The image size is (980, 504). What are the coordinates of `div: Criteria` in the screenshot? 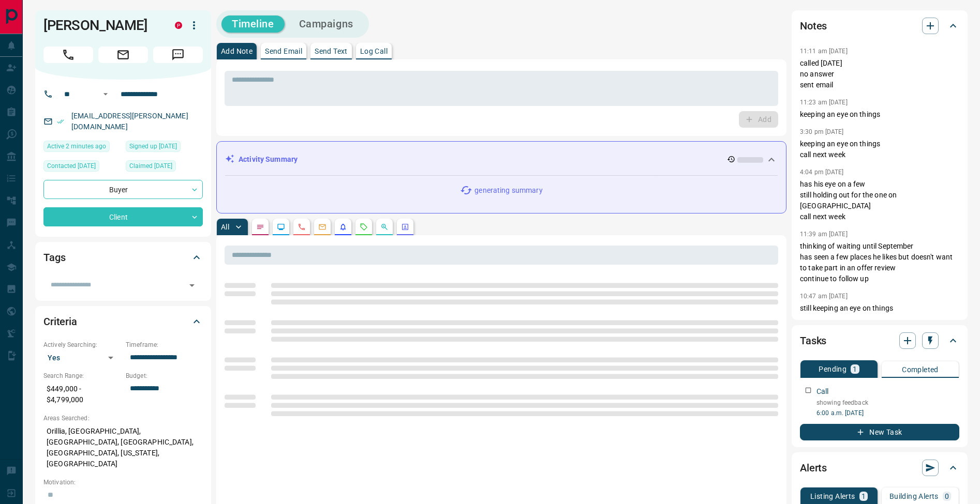 It's located at (123, 322).